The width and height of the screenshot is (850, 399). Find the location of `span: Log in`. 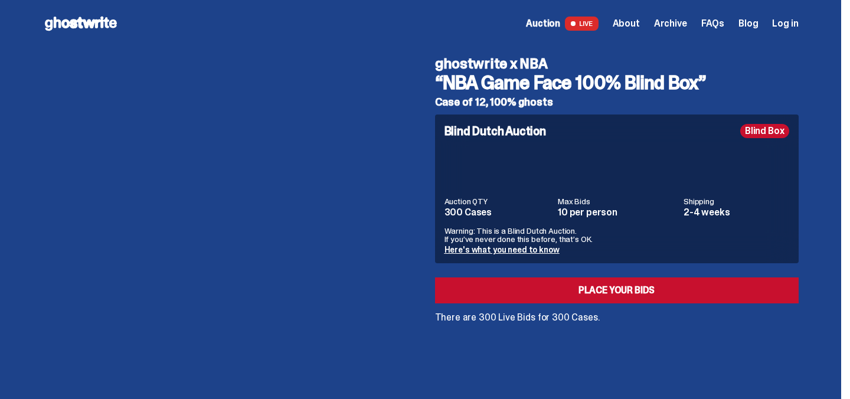

span: Log in is located at coordinates (785, 24).